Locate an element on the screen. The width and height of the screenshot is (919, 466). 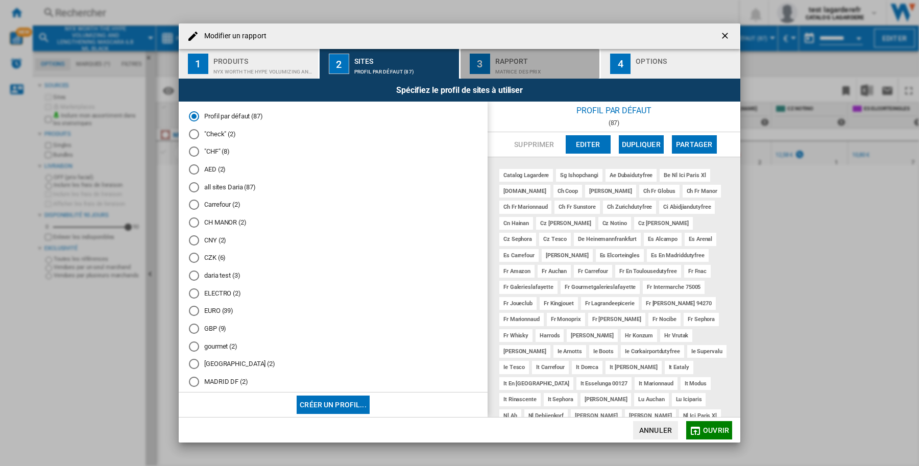
div: fr en toulousedutyfree is located at coordinates (648, 271).